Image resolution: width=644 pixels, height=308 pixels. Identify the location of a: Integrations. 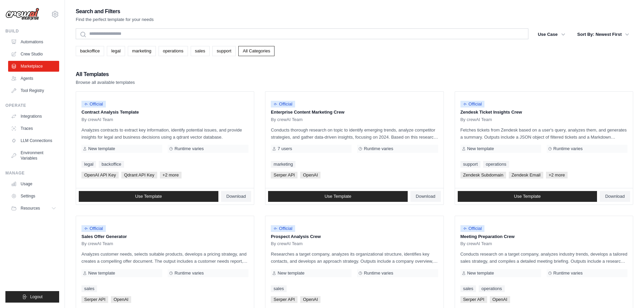
(33, 116).